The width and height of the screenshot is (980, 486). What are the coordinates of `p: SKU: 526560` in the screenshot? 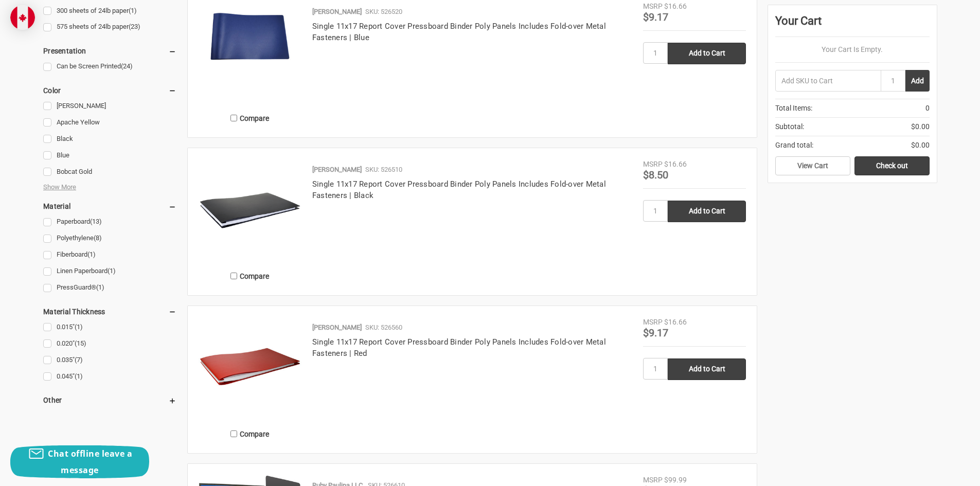 It's located at (384, 328).